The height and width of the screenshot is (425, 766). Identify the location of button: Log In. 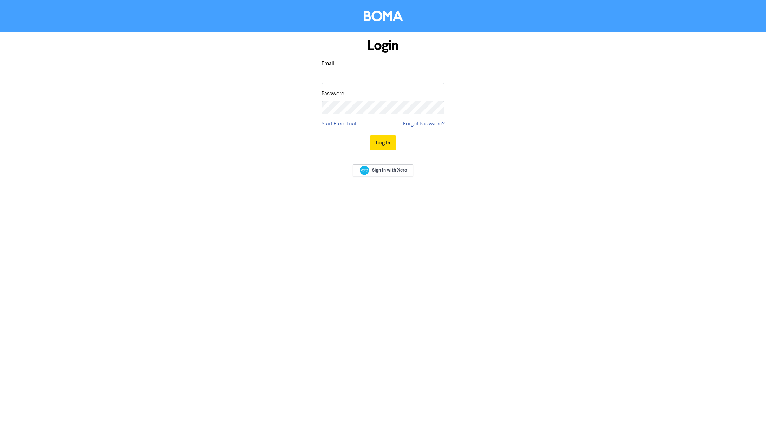
(383, 143).